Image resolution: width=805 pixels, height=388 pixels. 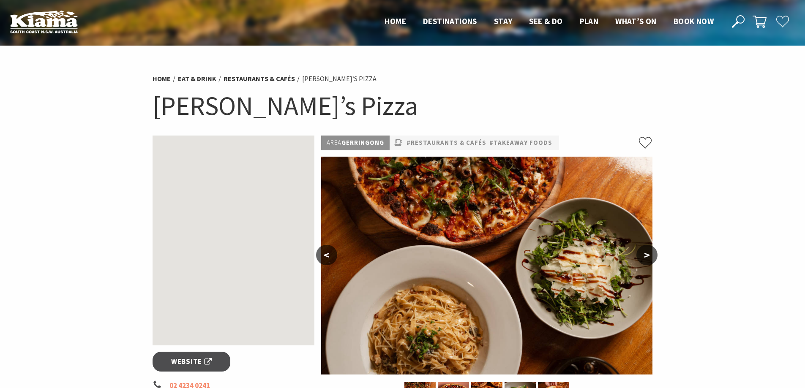 What do you see at coordinates (503, 21) in the screenshot?
I see `span: Stay` at bounding box center [503, 21].